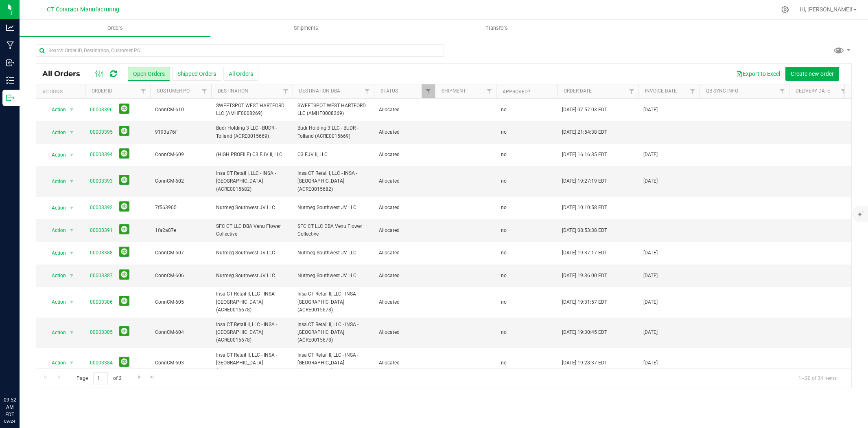  Describe the element at coordinates (10, 98) in the screenshot. I see `inline-svg: Outbound` at that location.